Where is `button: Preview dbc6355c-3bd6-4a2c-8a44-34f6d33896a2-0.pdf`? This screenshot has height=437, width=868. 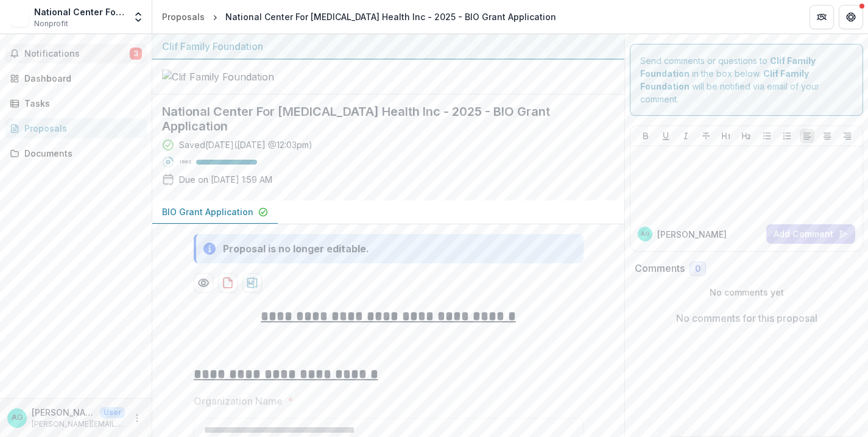 button: Preview dbc6355c-3bd6-4a2c-8a44-34f6d33896a2-0.pdf is located at coordinates (203, 283).